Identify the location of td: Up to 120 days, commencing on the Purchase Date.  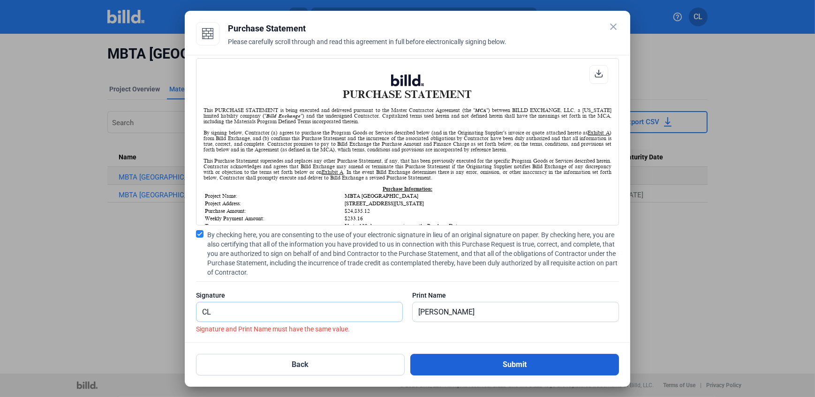
(477, 226).